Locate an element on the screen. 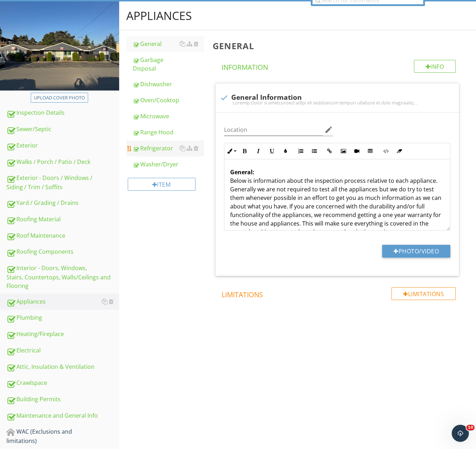 The image size is (476, 449). div: Interior - Doors, Windows, Stairs, Countertops, Walls/Ceilings and Flooring is located at coordinates (63, 277).